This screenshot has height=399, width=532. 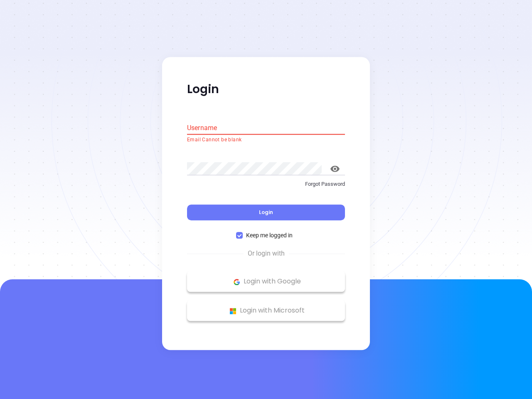 I want to click on a: Forgot Password, so click(x=266, y=187).